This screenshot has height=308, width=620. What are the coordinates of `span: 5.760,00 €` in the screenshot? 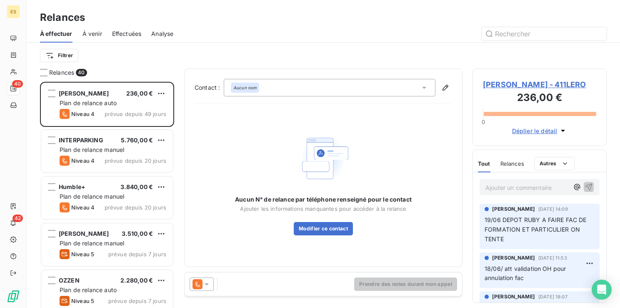 It's located at (137, 140).